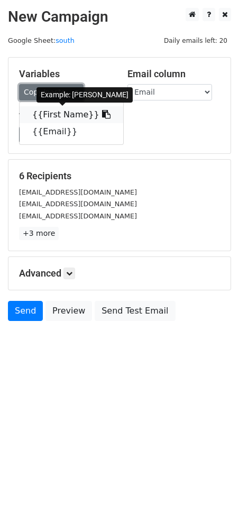  What do you see at coordinates (196, 41) in the screenshot?
I see `span: Daily emails left: 20` at bounding box center [196, 41].